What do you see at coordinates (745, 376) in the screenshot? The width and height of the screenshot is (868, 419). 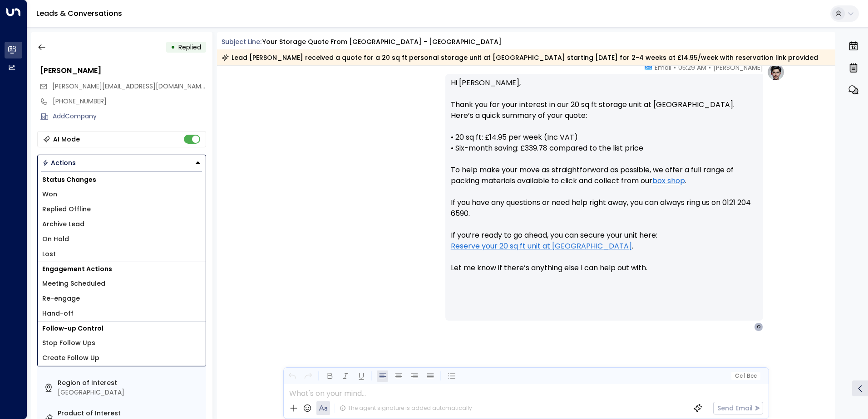 I see `span: Cc Bcc` at bounding box center [745, 376].